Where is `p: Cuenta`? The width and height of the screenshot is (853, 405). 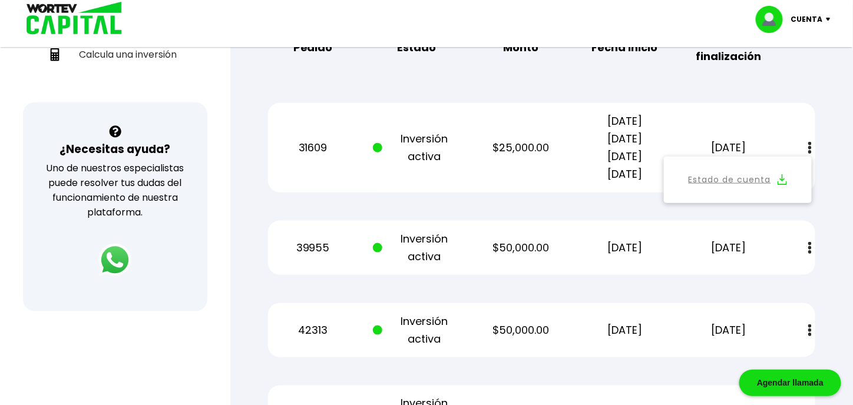
p: Cuenta is located at coordinates (807, 19).